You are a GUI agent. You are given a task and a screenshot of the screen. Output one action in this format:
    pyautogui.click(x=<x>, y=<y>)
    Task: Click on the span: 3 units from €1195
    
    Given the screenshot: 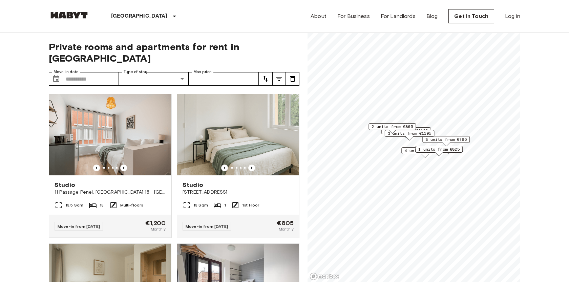 What is the action you would take?
    pyautogui.click(x=410, y=133)
    